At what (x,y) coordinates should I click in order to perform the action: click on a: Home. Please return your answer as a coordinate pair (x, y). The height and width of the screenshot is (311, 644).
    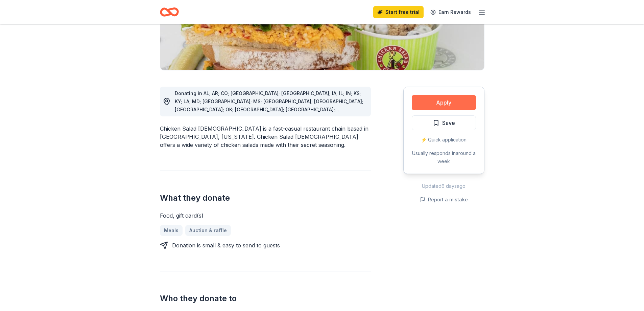
    Looking at the image, I should click on (170, 12).